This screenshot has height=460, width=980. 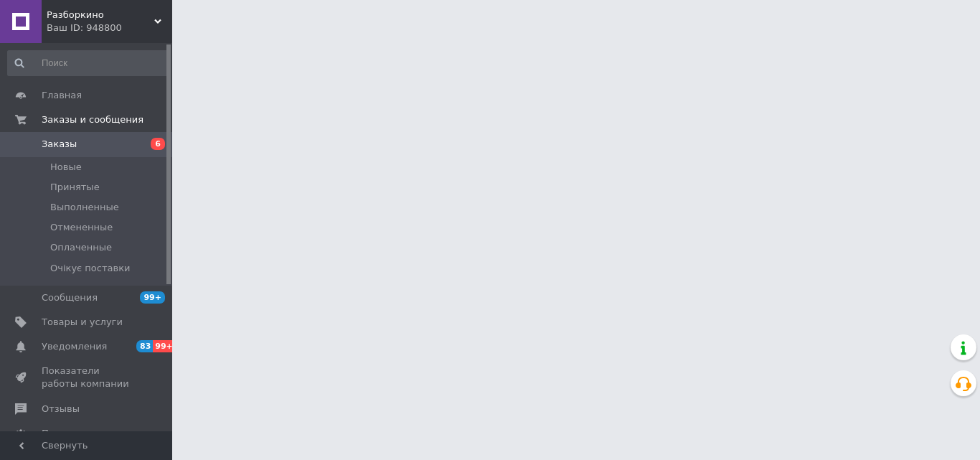 I want to click on span: Выполненные, so click(x=85, y=208).